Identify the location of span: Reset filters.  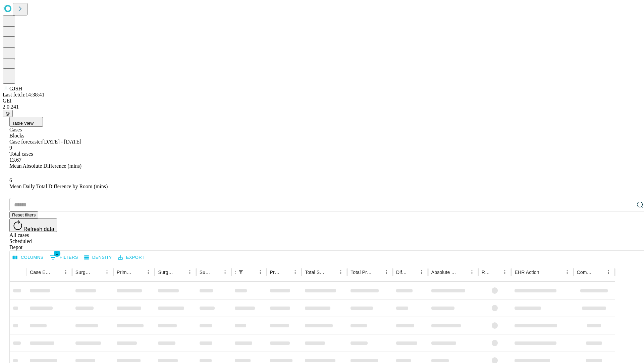
(24, 214).